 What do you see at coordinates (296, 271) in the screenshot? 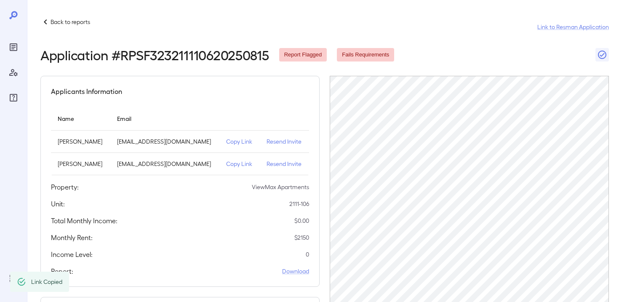
I see `a: Download` at bounding box center [296, 271].